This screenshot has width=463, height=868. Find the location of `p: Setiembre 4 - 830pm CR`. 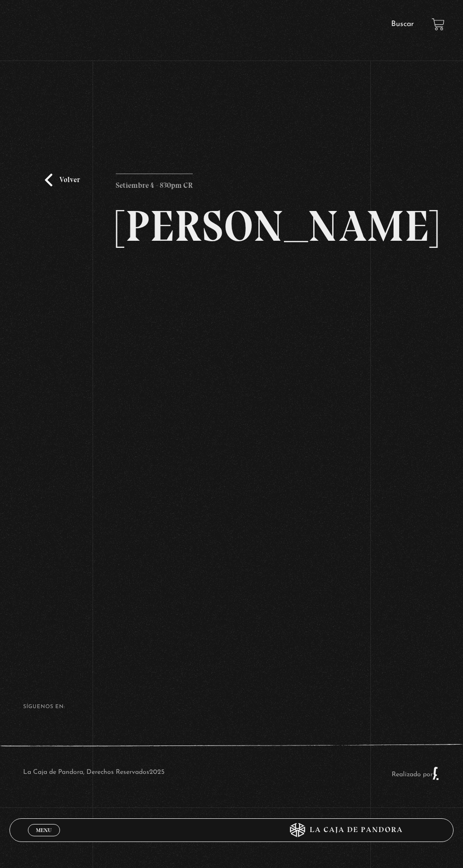

p: Setiembre 4 - 830pm CR is located at coordinates (154, 183).